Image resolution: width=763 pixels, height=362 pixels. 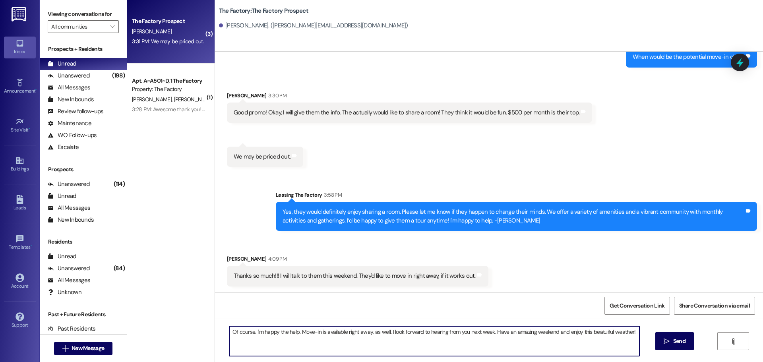 I want to click on img: ResiDesk Logo, so click(x=19, y=14).